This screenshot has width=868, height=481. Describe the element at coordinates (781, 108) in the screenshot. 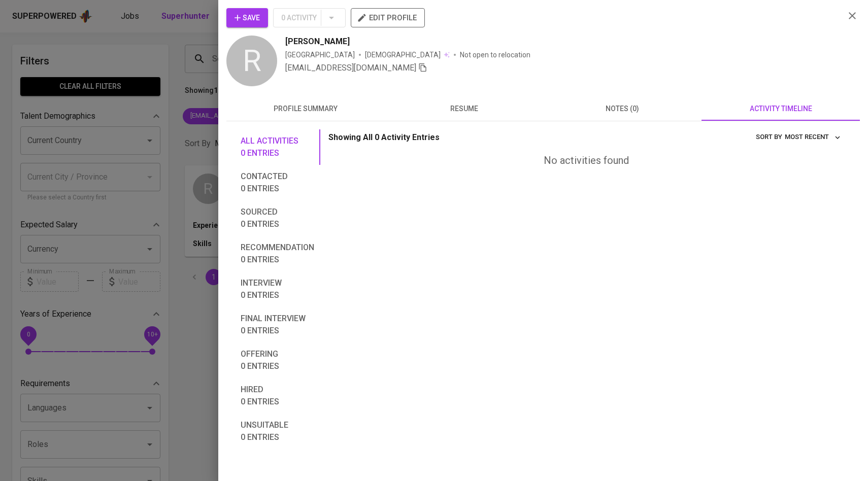

I see `span: activity timeline` at that location.